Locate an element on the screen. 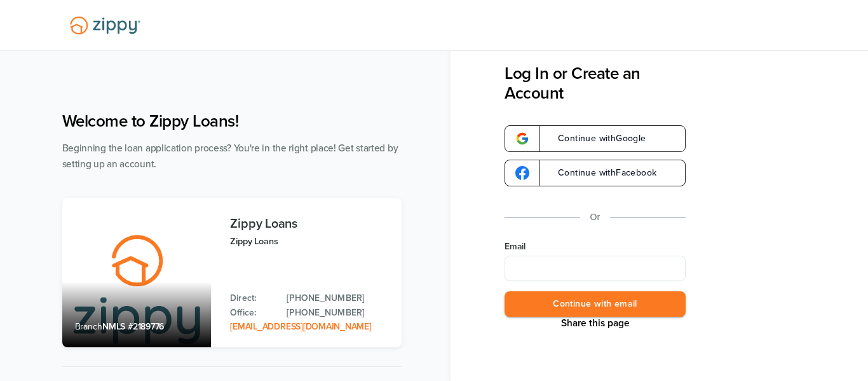  h3: Log In or Create an Account is located at coordinates (595, 83).